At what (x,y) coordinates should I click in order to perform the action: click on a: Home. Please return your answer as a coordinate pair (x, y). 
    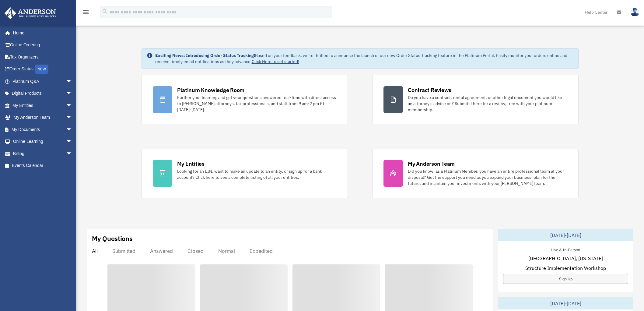
    Looking at the image, I should click on (41, 33).